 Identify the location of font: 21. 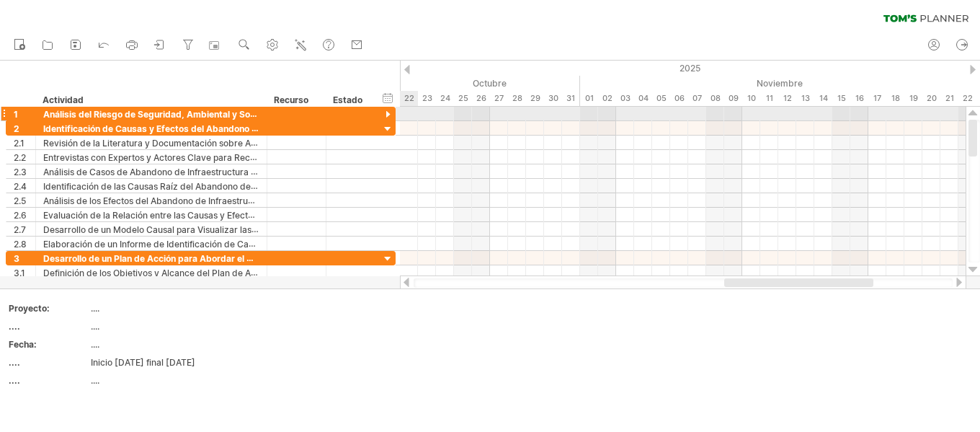
(950, 98).